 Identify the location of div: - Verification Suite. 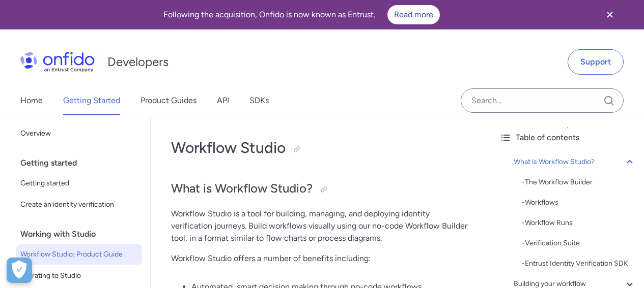
(579, 244).